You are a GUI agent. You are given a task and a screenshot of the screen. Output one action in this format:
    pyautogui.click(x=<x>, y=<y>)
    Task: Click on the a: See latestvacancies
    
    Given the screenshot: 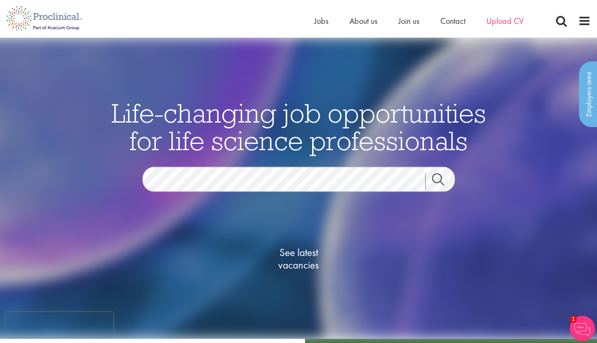 What is the action you would take?
    pyautogui.click(x=299, y=259)
    